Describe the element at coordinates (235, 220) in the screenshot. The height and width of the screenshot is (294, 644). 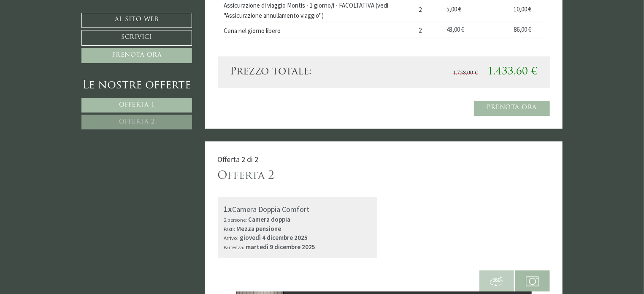
I see `font: 2 persone:` at that location.